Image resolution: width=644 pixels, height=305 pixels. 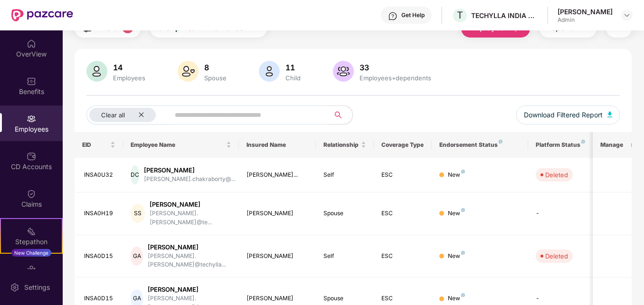 What do you see at coordinates (141, 115) in the screenshot?
I see `span: close` at bounding box center [141, 115].